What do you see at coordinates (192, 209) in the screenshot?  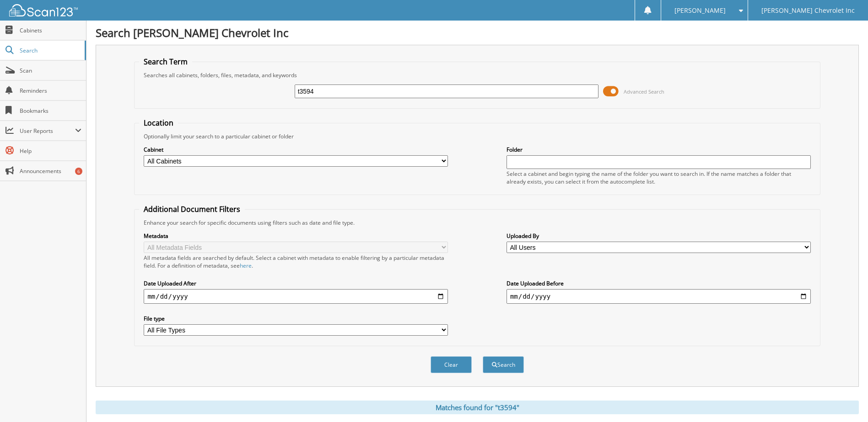 I see `legend: Additional Document Filters` at bounding box center [192, 209].